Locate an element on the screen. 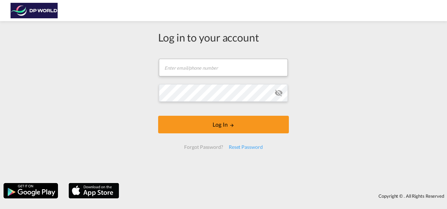 The width and height of the screenshot is (447, 209). div: Copyright © . All Rights Reserved is located at coordinates (285, 196).